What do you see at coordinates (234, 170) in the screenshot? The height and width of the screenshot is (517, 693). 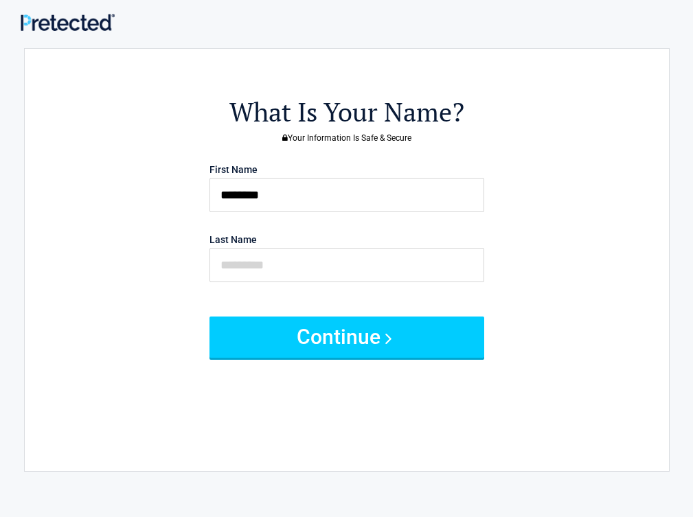 I see `label: First Name` at bounding box center [234, 170].